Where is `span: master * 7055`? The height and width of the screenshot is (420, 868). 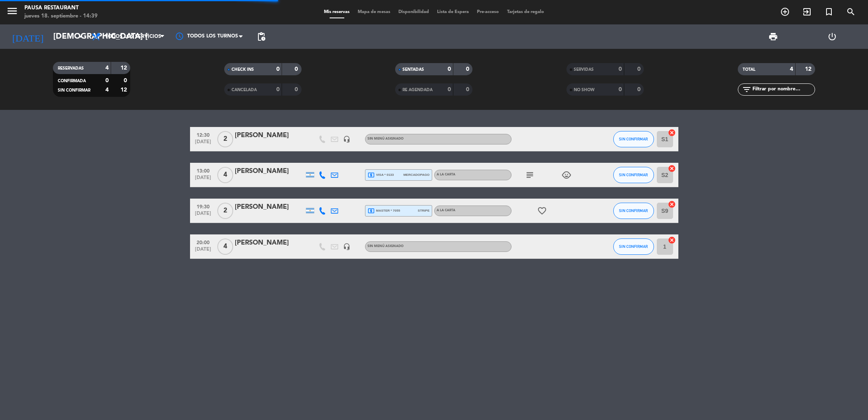
span: master * 7055 is located at coordinates (384, 211).